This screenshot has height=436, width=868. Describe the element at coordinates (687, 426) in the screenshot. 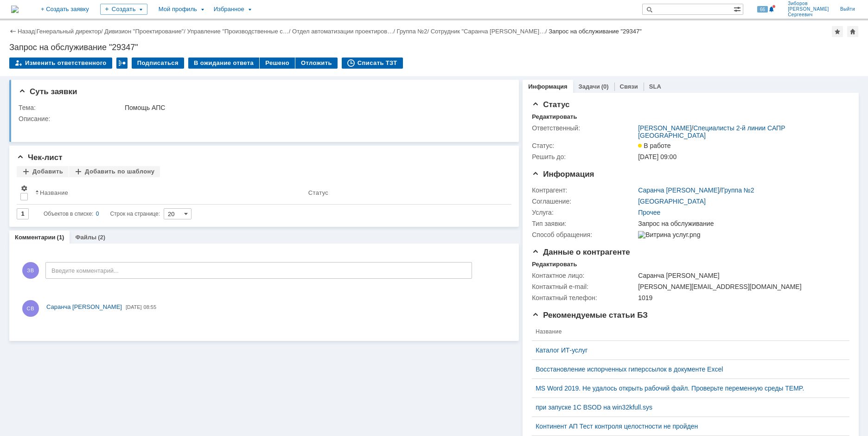

I see `a: Континент АП Тест контроля целостности не пройден` at that location.